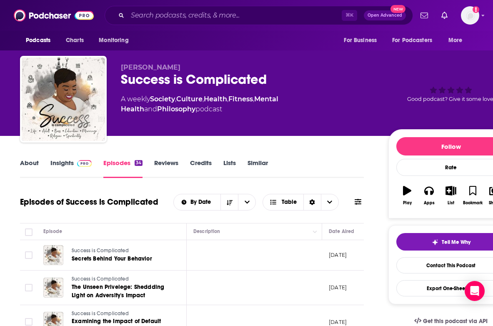  I want to click on a: The Unseen Privelege: Sheddding Light on Adversity's Impact, so click(122, 291).